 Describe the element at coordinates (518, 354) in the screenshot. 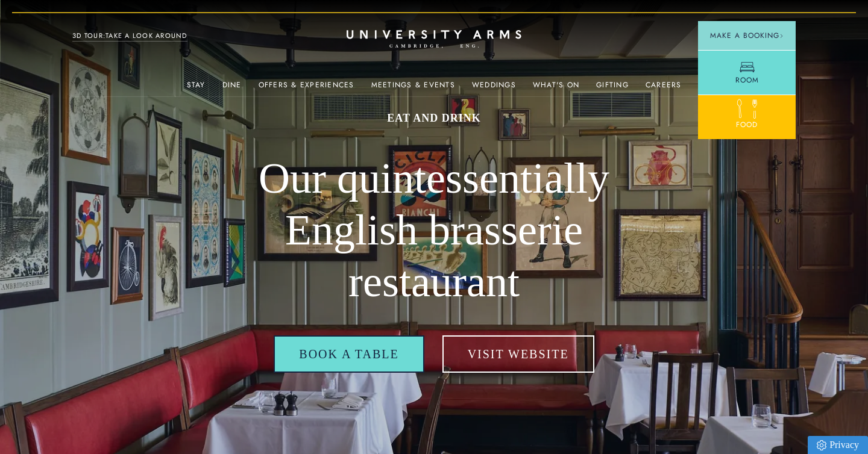

I see `a: Visit Website` at that location.